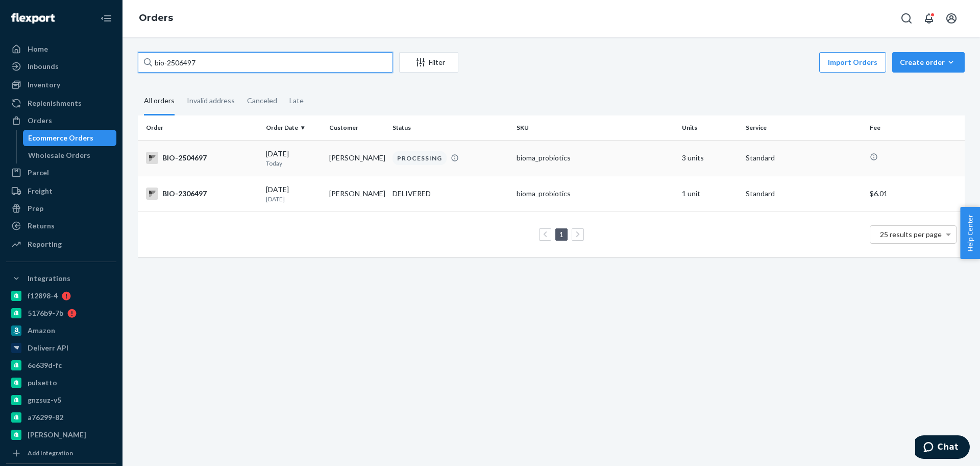 This screenshot has width=980, height=466. What do you see at coordinates (61, 173) in the screenshot?
I see `a: Parcel` at bounding box center [61, 173].